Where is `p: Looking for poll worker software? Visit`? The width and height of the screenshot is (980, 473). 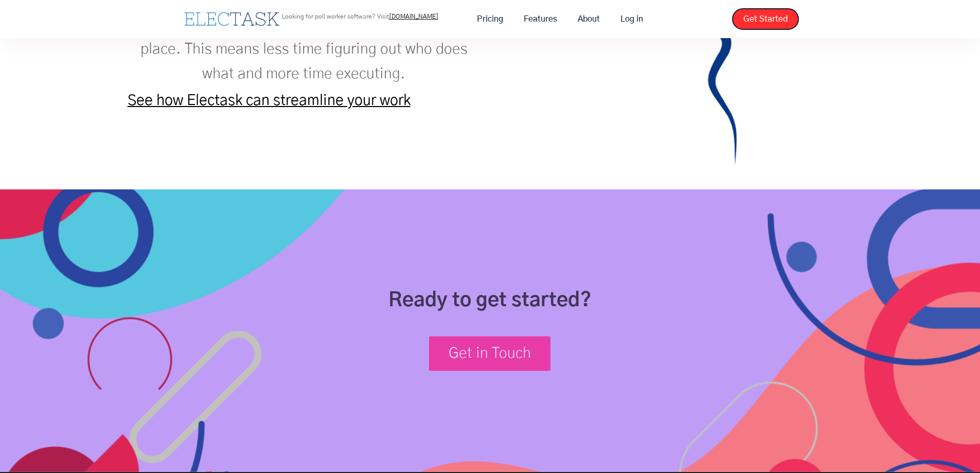 p: Looking for poll worker software? Visit is located at coordinates (360, 16).